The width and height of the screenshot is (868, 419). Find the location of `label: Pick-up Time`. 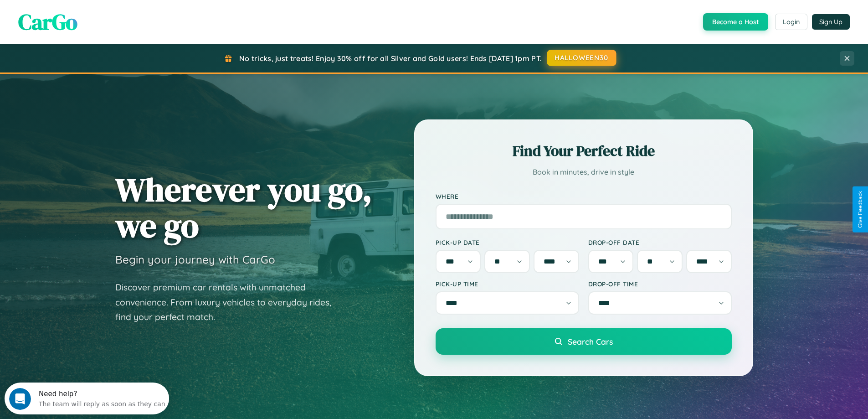

label: Pick-up Time is located at coordinates (507, 284).